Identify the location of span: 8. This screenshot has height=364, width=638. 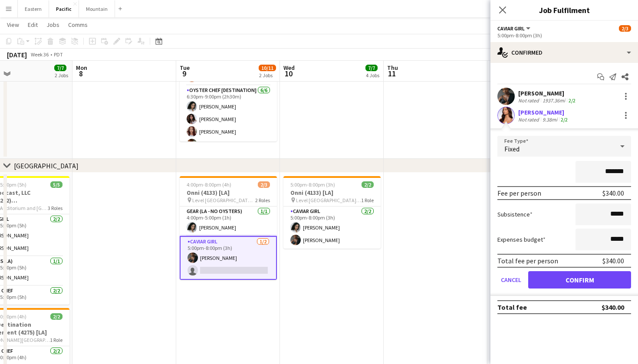
(81, 73).